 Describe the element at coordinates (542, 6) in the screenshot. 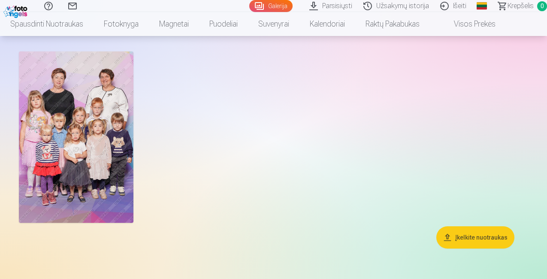

I see `span: 0` at that location.